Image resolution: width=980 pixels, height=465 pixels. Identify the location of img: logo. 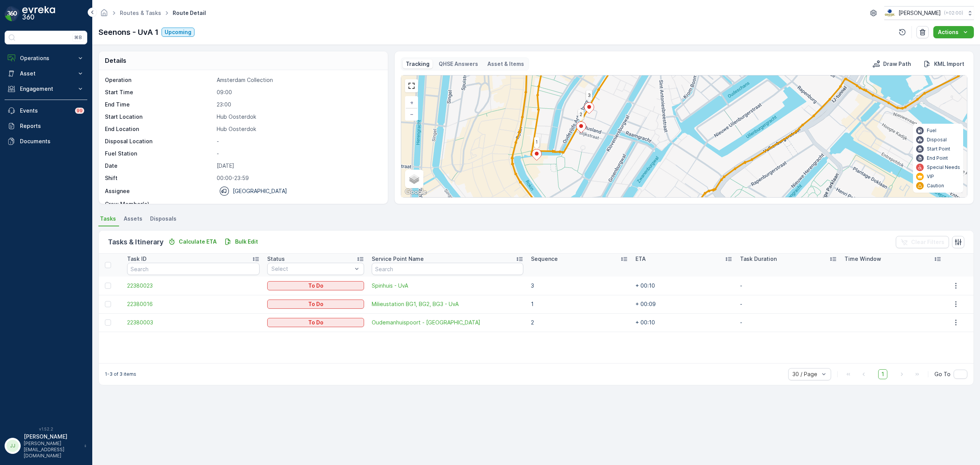
(12, 14).